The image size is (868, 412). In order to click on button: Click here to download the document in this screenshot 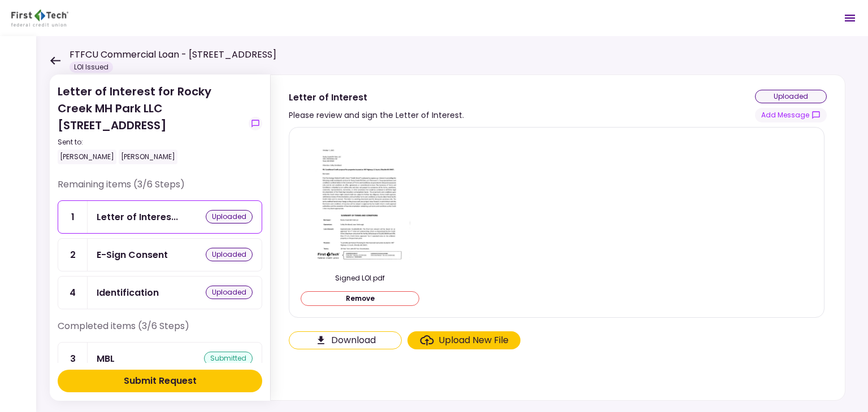, I will do `click(345, 340)`.